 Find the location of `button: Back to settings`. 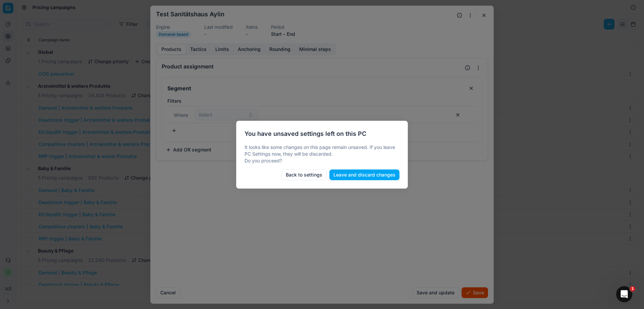

button: Back to settings is located at coordinates (304, 175).